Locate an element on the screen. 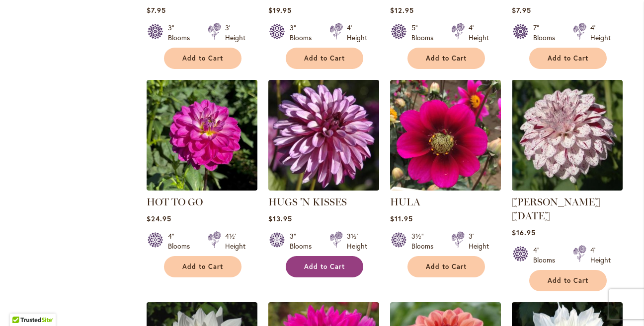 This screenshot has height=326, width=644. span: $19.95 is located at coordinates (280, 10).